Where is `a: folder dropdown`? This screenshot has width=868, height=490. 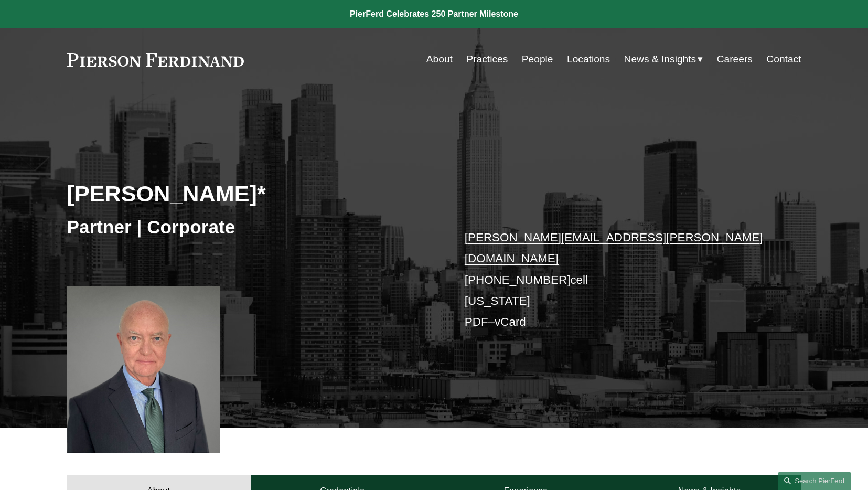 a: folder dropdown is located at coordinates (663, 59).